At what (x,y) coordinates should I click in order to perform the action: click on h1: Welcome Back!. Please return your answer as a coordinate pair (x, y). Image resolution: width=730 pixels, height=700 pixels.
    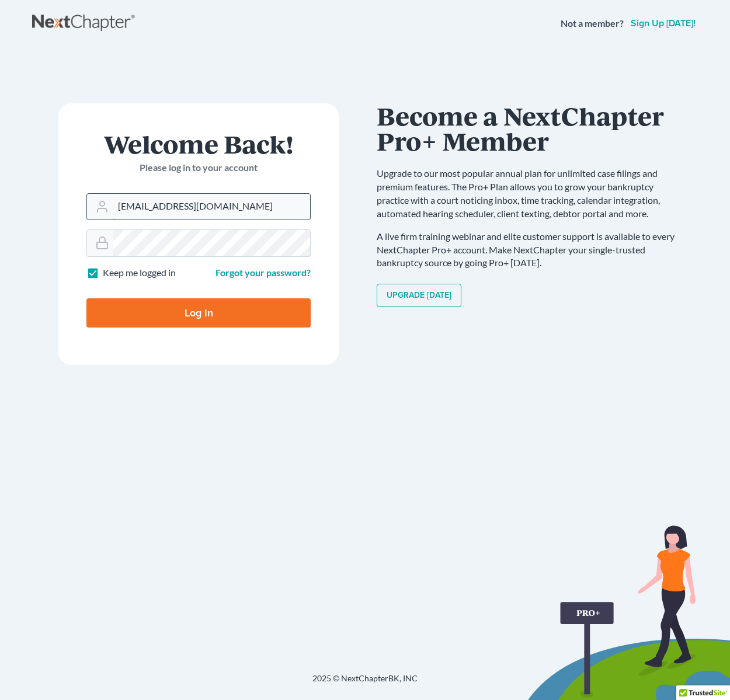
    Looking at the image, I should click on (198, 143).